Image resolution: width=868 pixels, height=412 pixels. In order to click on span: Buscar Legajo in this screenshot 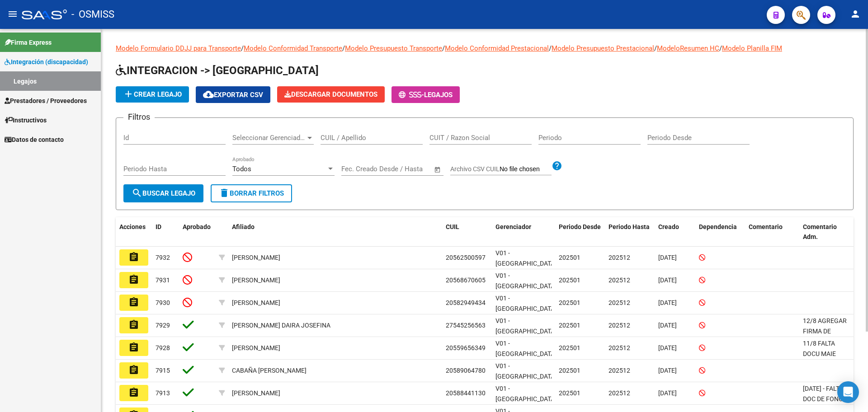, I will do `click(163, 194)`.